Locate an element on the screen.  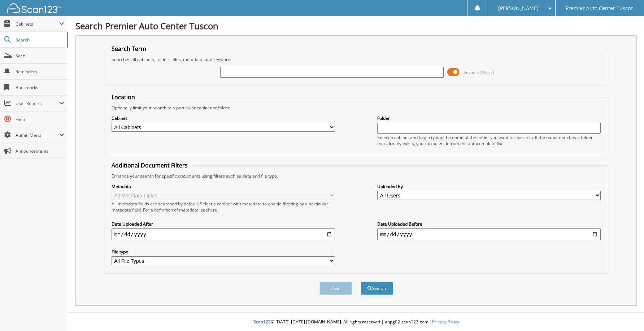
span: Admin Menu is located at coordinates (37, 135).